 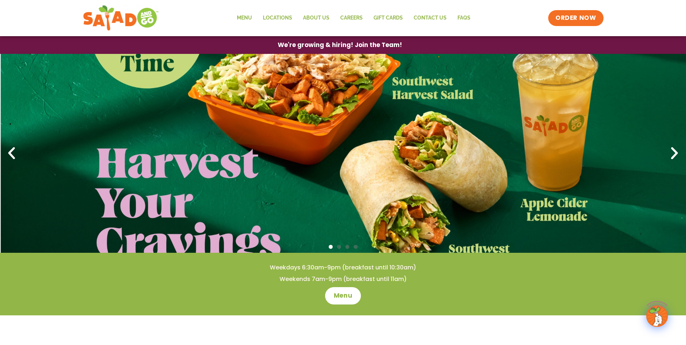 I want to click on span: Go to slide 4, so click(x=355, y=247).